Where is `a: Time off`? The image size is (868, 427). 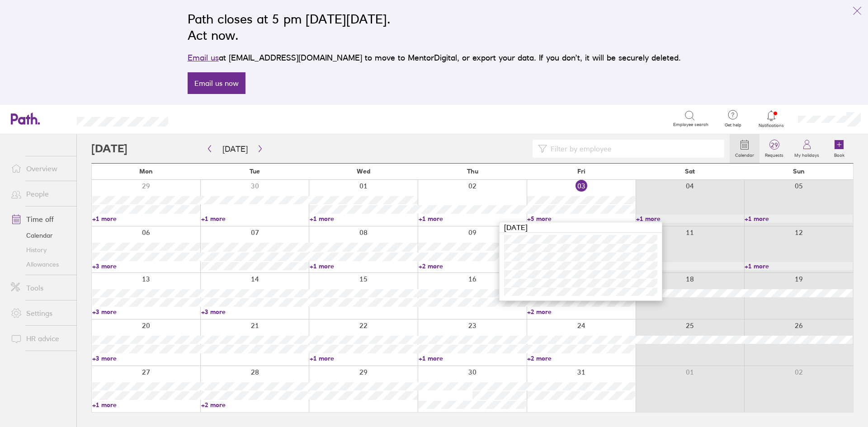 a: Time off is located at coordinates (40, 219).